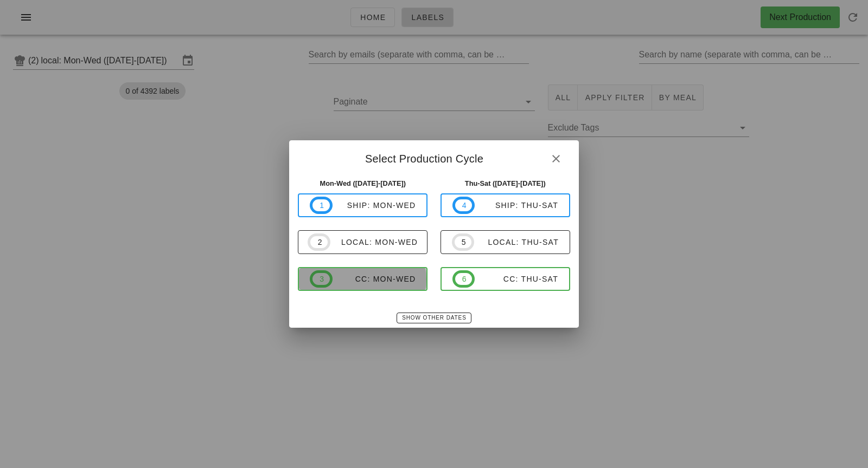  Describe the element at coordinates (516, 243) in the screenshot. I see `div: local: Thu-Sat` at that location.